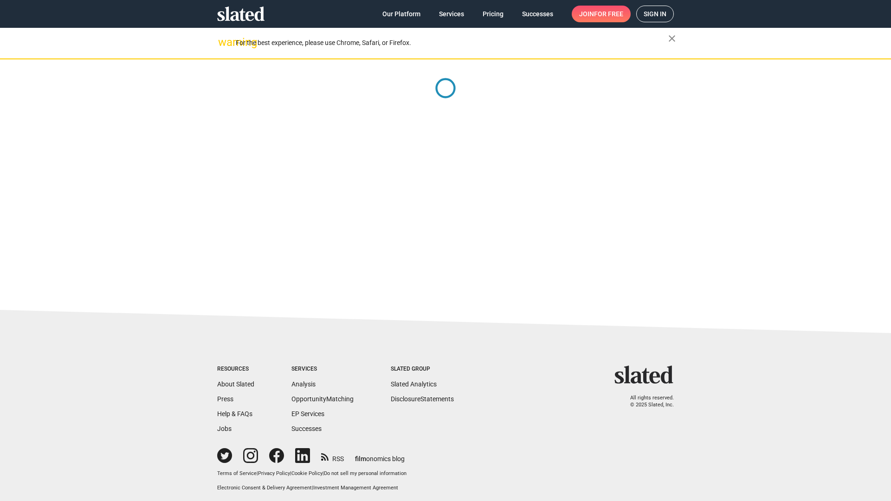  I want to click on span: Pricing, so click(493, 14).